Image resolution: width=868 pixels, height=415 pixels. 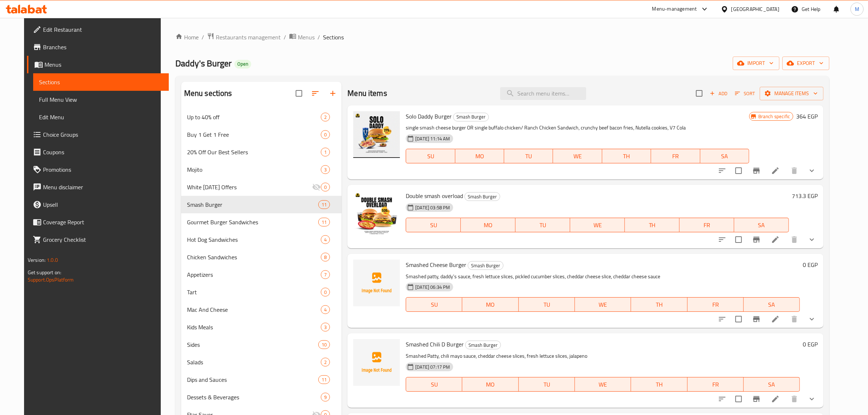 What do you see at coordinates (435, 344) in the screenshot?
I see `span: Smashed Chili D Burger` at bounding box center [435, 344].